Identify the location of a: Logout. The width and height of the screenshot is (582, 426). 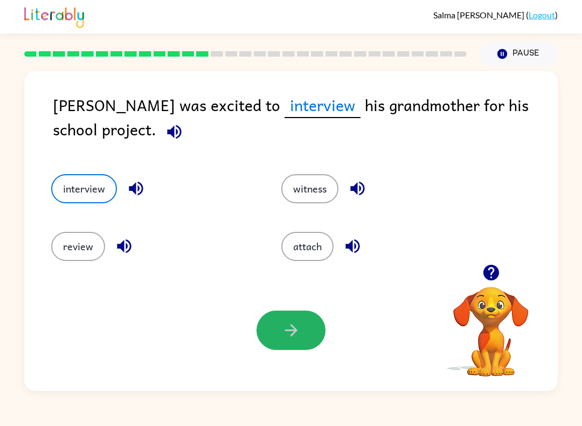
(541, 15).